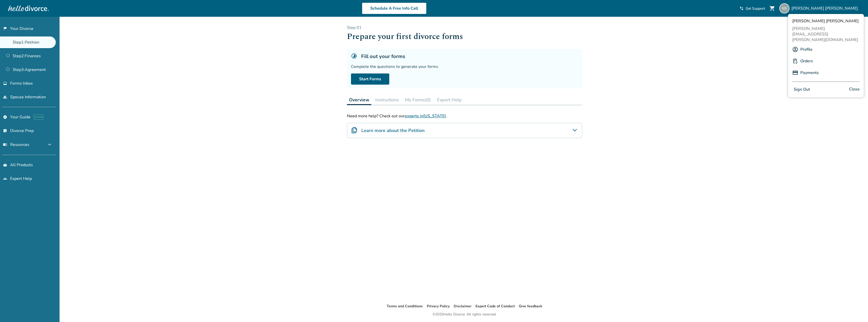 Image resolution: width=868 pixels, height=322 pixels. What do you see at coordinates (418, 100) in the screenshot?
I see `button: My Forms(0)` at bounding box center [418, 100].